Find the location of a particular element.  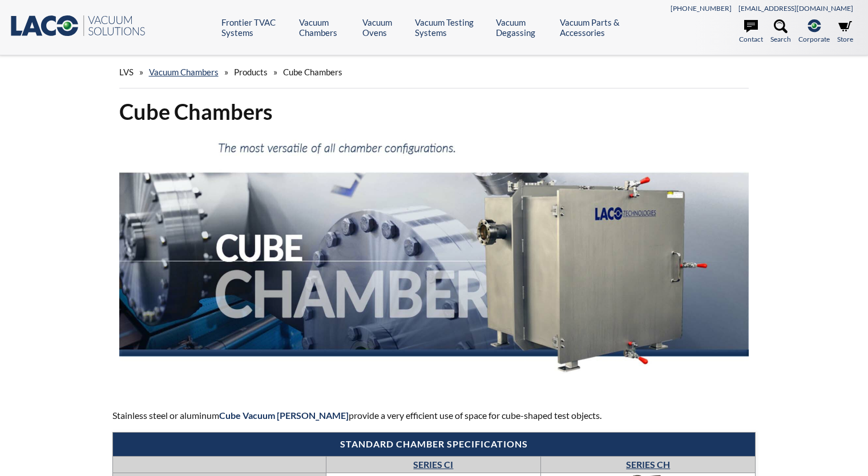

a: Contact is located at coordinates (751, 32).